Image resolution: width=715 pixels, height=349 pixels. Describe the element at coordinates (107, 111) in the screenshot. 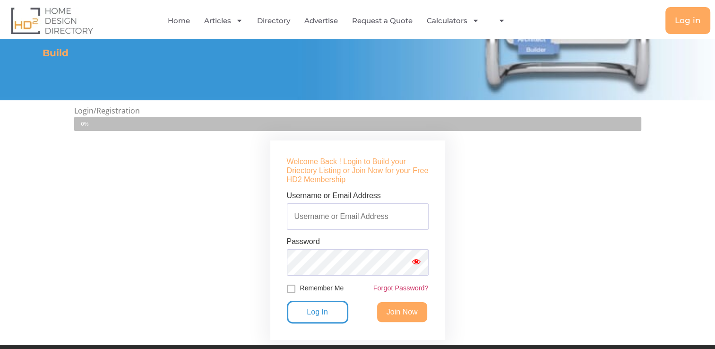

I see `span: Login/Registration` at that location.